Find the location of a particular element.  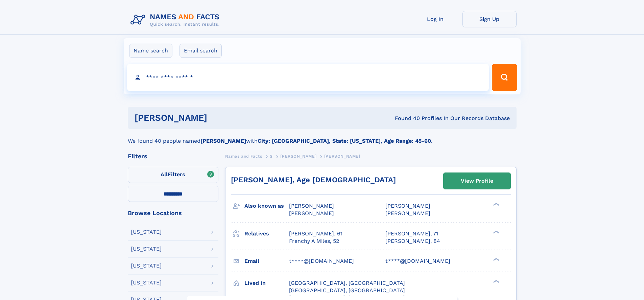

div: We found 40 people named with . is located at coordinates (322, 137).